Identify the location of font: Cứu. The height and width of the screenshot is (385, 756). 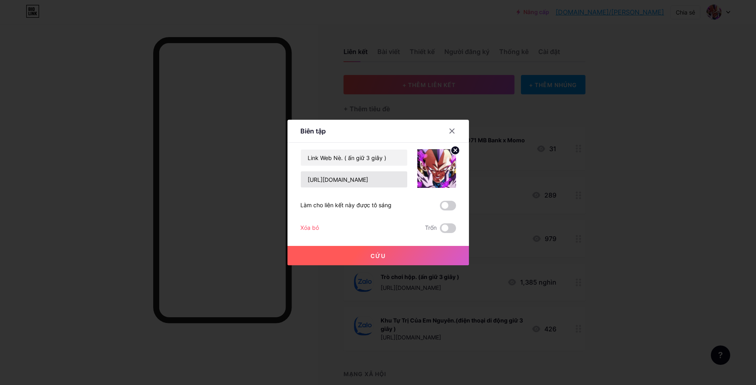
(378, 256).